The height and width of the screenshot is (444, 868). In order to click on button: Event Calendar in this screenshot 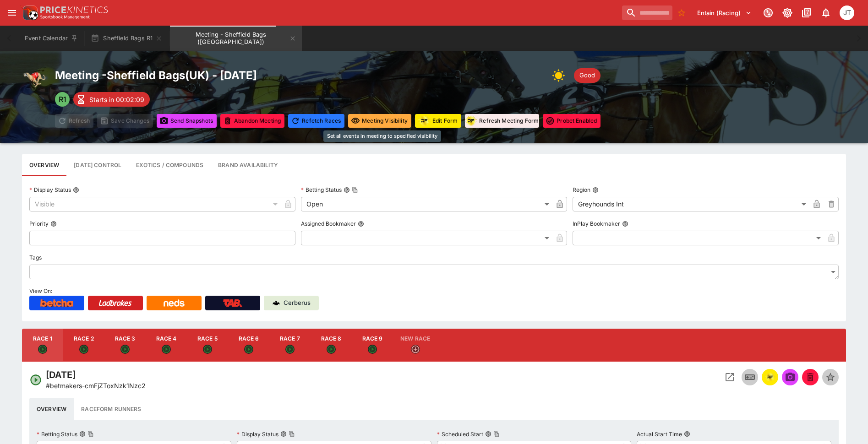, I will do `click(52, 38)`.